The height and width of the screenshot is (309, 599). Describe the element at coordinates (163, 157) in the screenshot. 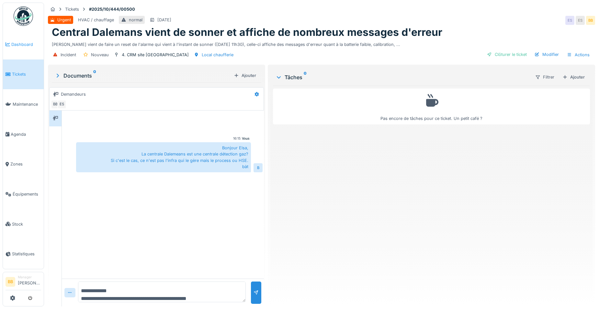

I see `div: Bonjour Elsa, La centrale Dalemeans est une centrale détection gaz? Si c'est le cas, ce n'est pas...` at that location.